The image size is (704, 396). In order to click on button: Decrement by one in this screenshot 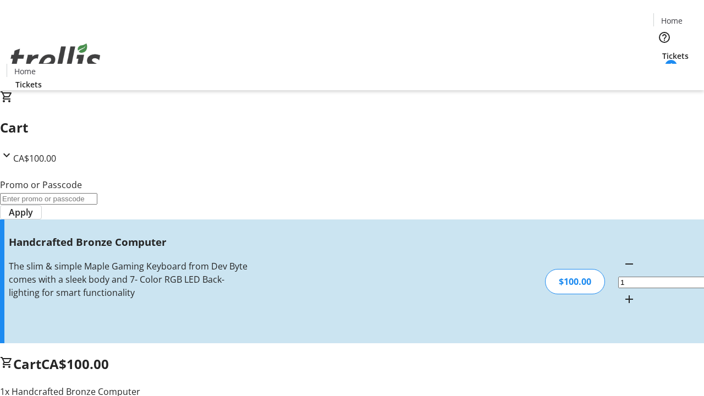, I will do `click(629, 264)`.